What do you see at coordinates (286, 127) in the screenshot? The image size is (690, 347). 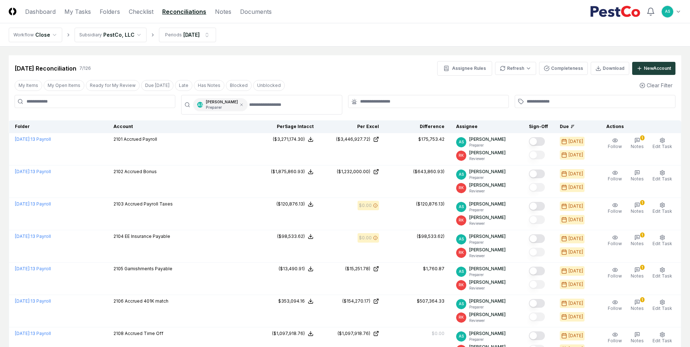 I see `th: Per Sage Intacct` at bounding box center [286, 127].